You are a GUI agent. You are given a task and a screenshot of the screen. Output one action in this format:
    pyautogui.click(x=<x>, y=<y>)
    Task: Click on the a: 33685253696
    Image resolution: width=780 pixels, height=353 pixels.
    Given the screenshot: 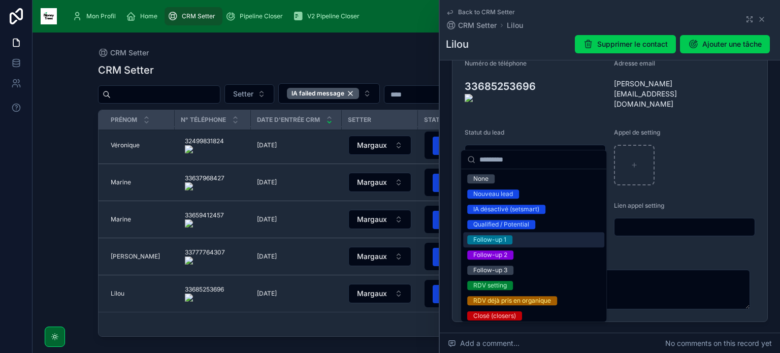 What is the action you would take?
    pyautogui.click(x=213, y=293)
    